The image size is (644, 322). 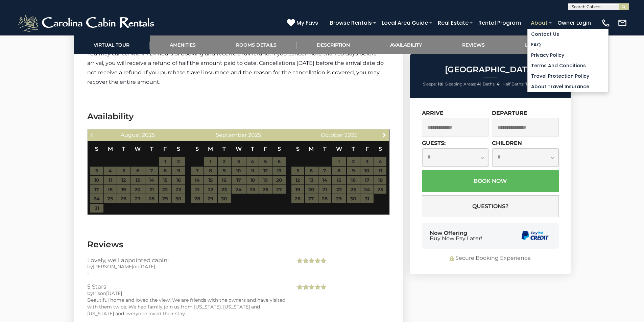 I want to click on a: About Travel Insurance, so click(x=568, y=87).